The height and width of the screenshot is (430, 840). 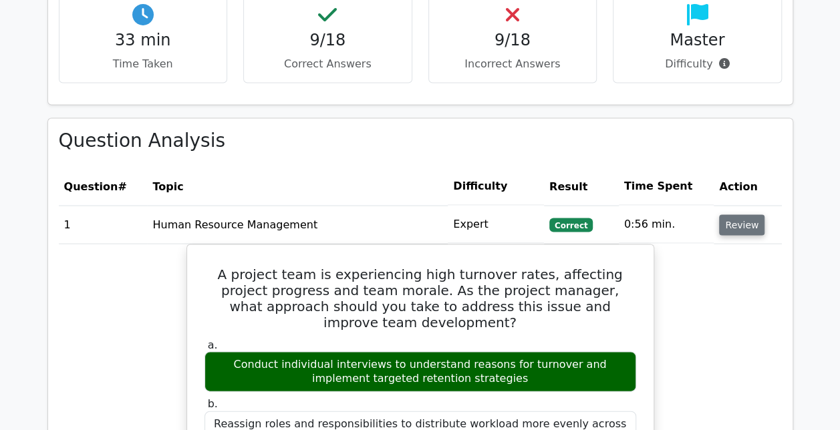 I want to click on th: Topic, so click(x=297, y=186).